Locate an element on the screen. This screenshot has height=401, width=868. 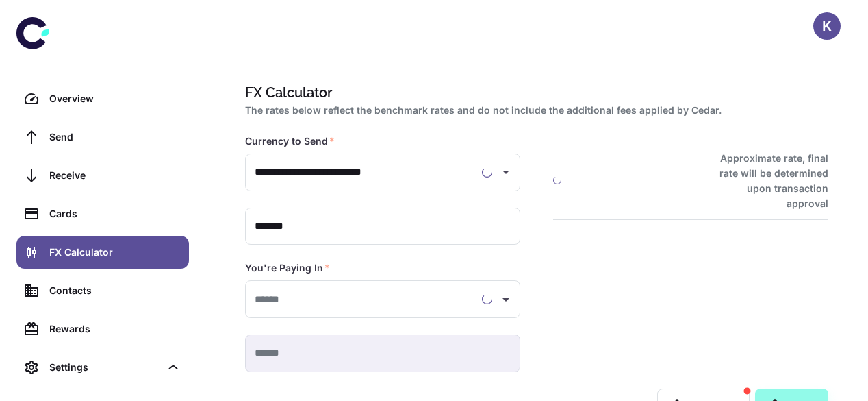
a: FX Calculator is located at coordinates (103, 252).